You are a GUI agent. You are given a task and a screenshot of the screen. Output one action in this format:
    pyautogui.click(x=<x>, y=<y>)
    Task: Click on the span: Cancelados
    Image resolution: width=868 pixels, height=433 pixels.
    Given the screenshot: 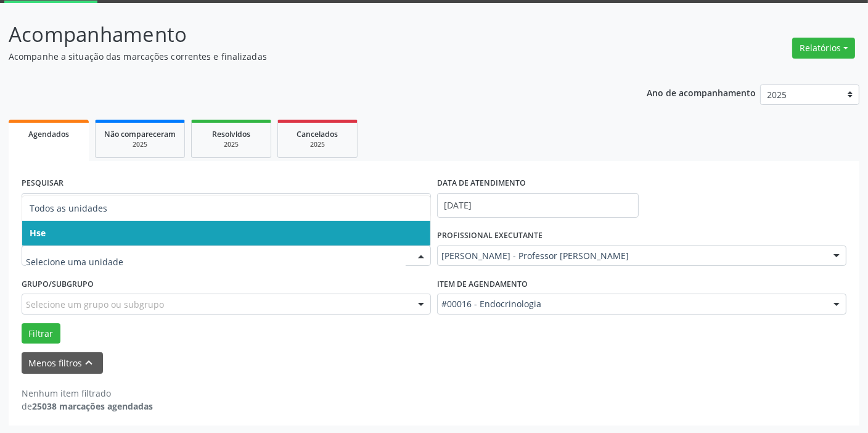 What is the action you would take?
    pyautogui.click(x=318, y=134)
    